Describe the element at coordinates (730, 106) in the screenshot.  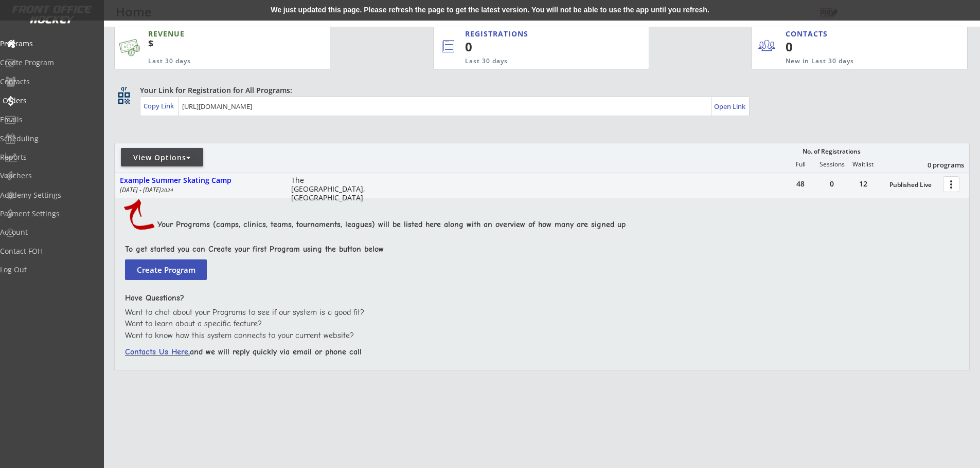
I see `div: Open Link` at that location.